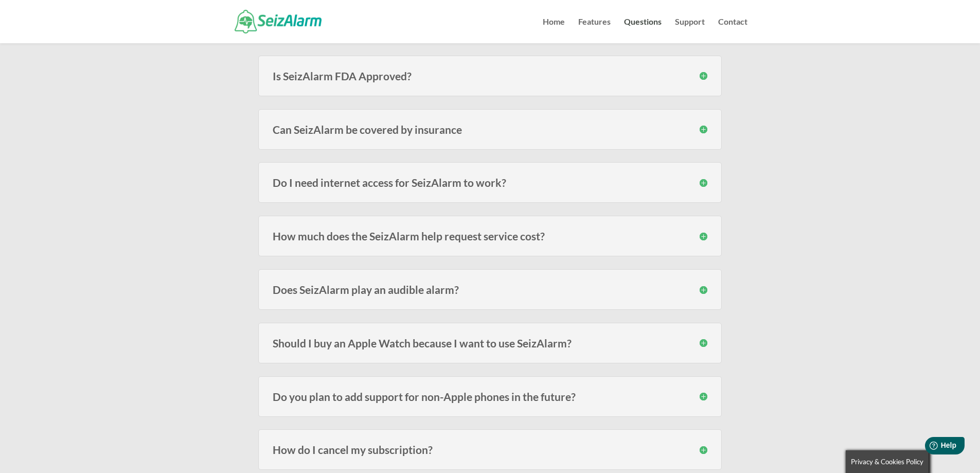  What do you see at coordinates (490, 129) in the screenshot?
I see `h3: Can SeizAlarm be covered by insurance` at bounding box center [490, 129].